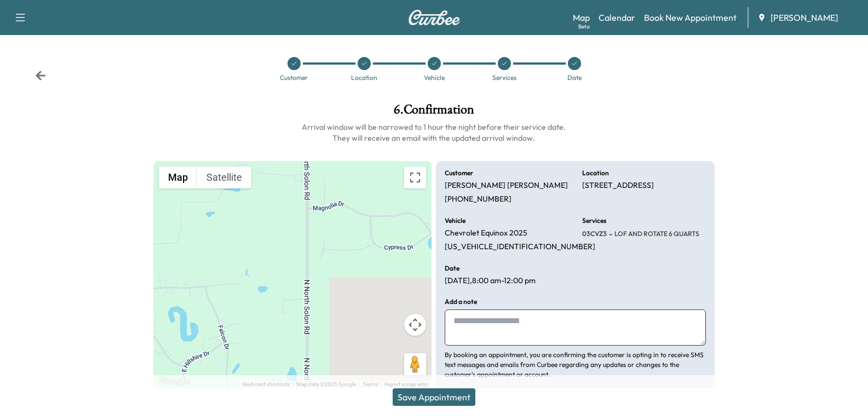 The image size is (868, 419). What do you see at coordinates (434, 78) in the screenshot?
I see `div: Vehicle` at bounding box center [434, 78].